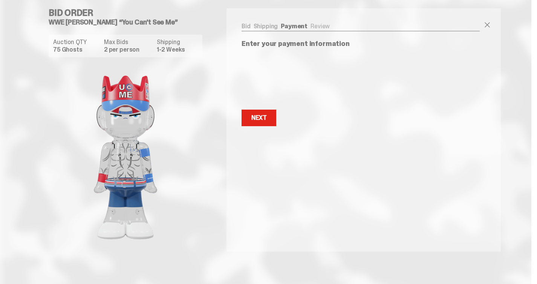 This screenshot has width=537, height=284. What do you see at coordinates (128, 50) in the screenshot?
I see `dd: 2 per person` at bounding box center [128, 50].